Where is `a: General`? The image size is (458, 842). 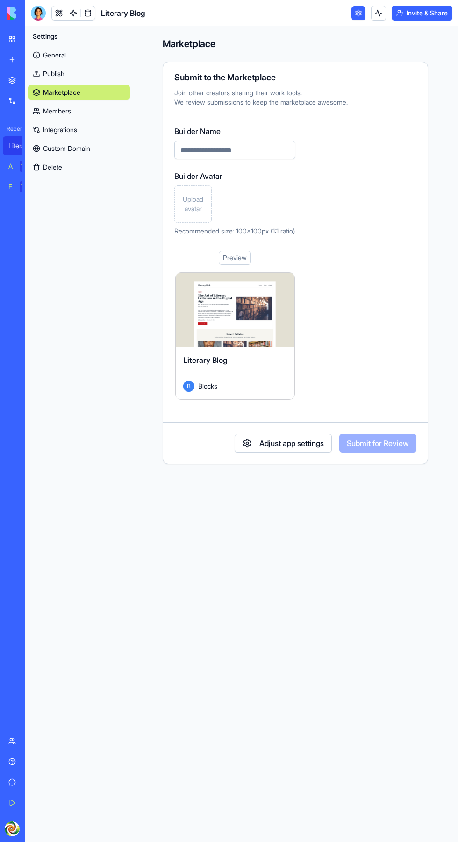 a: General is located at coordinates (79, 55).